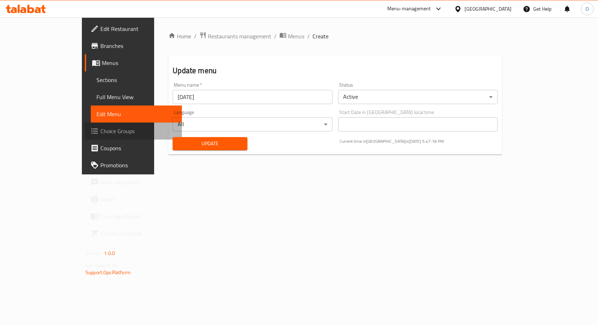 Image resolution: width=598 pixels, height=325 pixels. I want to click on a: Edit Menu, so click(136, 114).